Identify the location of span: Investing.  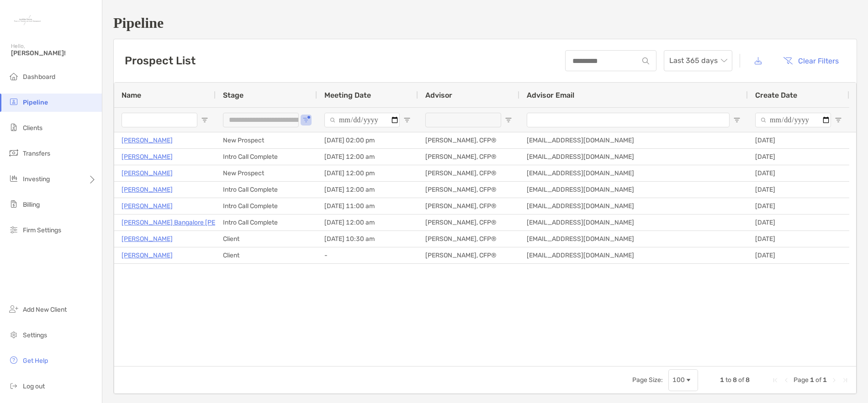
(36, 179).